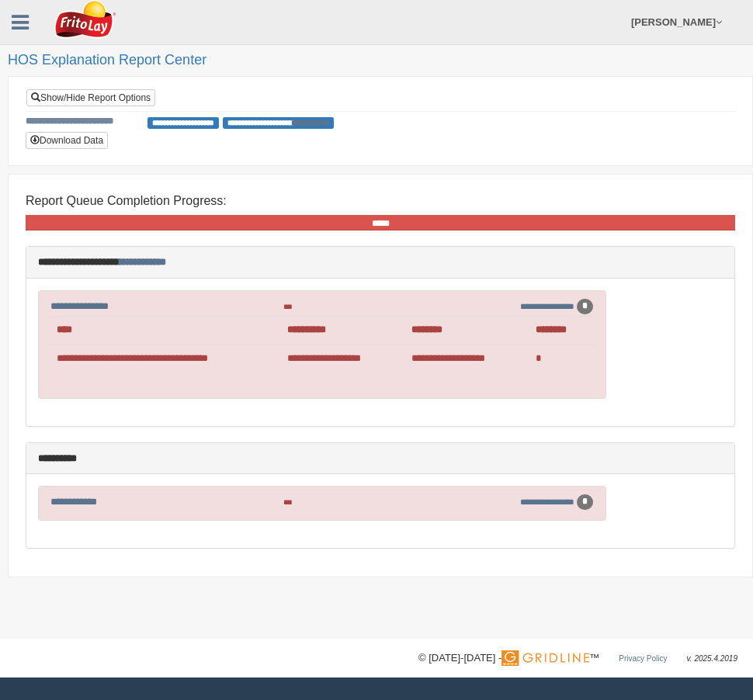  What do you see at coordinates (67, 141) in the screenshot?
I see `button: Download Data` at bounding box center [67, 141].